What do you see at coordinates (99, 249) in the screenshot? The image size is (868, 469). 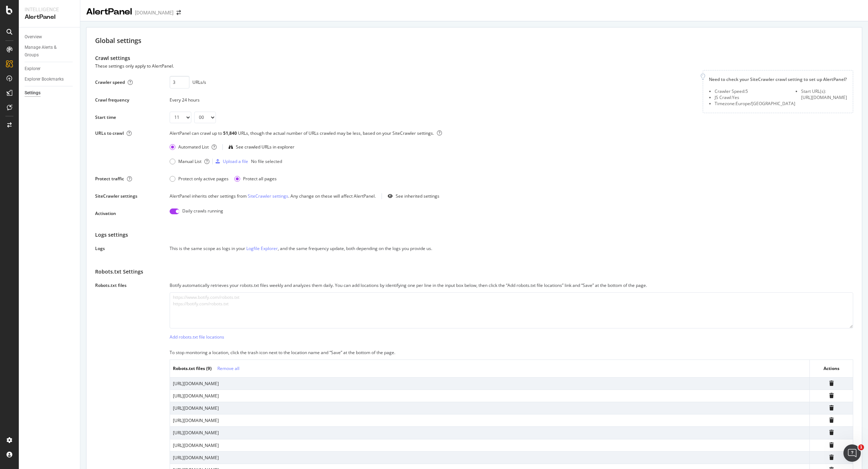 I see `div: Logs` at bounding box center [99, 249].